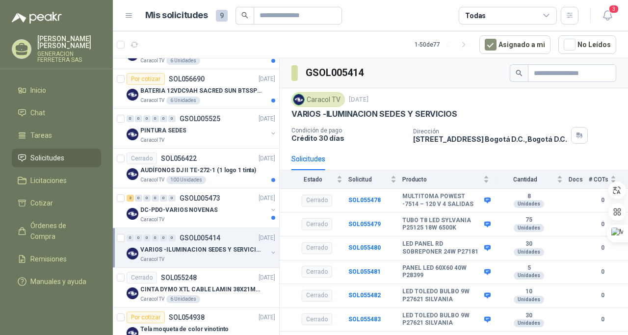 The image size is (628, 335). I want to click on th: Producto, so click(449, 179).